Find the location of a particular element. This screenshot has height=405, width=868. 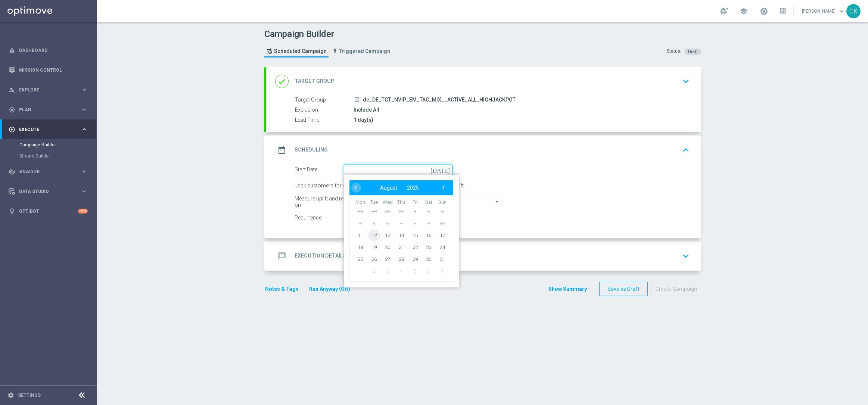

h1: Campaign Builder is located at coordinates (329, 34).